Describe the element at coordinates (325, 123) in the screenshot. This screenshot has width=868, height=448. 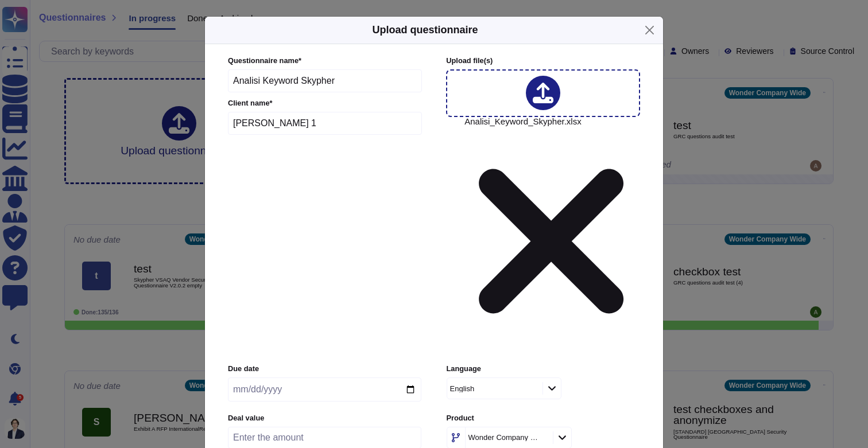
I see `input: Enter company name of the client` at that location.